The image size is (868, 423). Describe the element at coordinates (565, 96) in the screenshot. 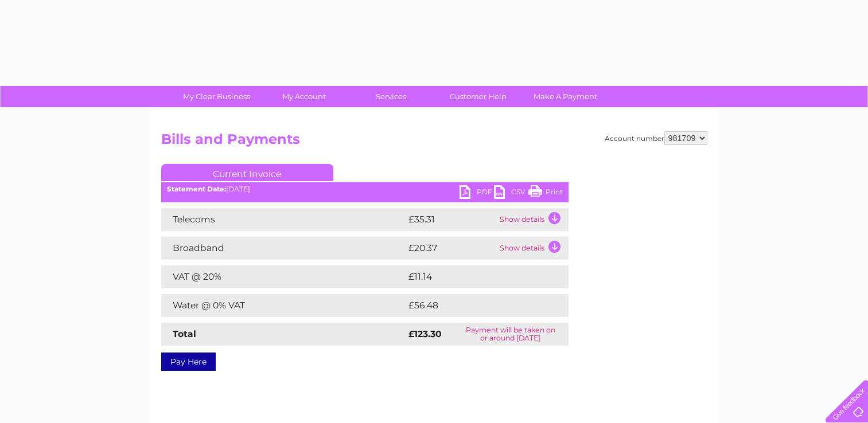

I see `a: Make A Payment` at that location.